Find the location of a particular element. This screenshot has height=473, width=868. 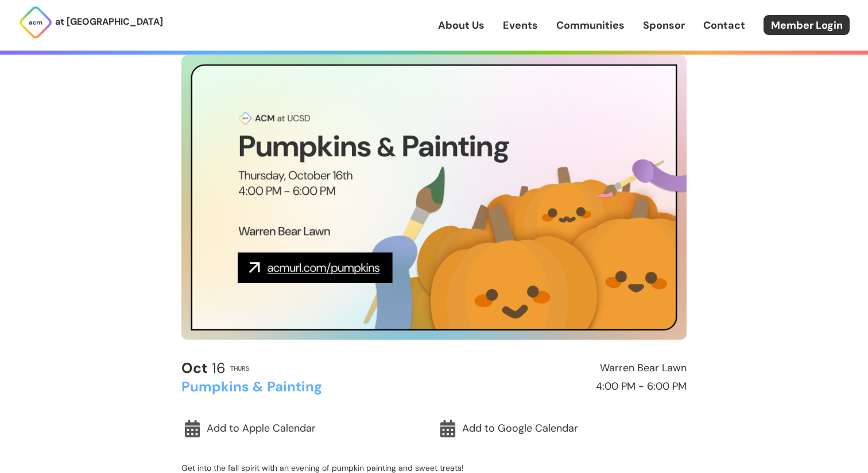

h2: Pumpkins & Painting is located at coordinates (305, 386).